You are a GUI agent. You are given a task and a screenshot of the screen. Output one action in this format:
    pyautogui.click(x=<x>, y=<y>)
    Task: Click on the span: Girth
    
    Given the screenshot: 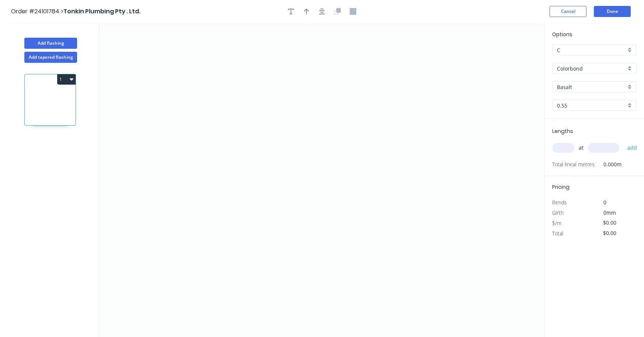 What is the action you would take?
    pyautogui.click(x=558, y=213)
    